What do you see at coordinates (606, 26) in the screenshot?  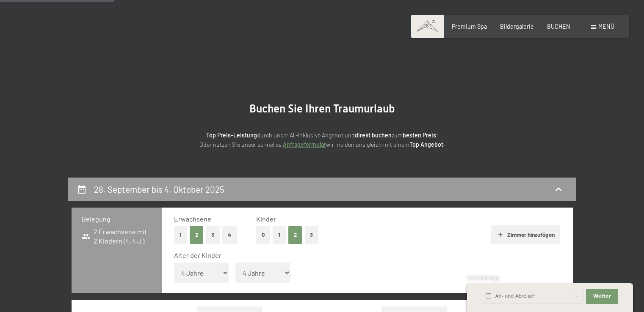 I see `span: Menü` at bounding box center [606, 26].